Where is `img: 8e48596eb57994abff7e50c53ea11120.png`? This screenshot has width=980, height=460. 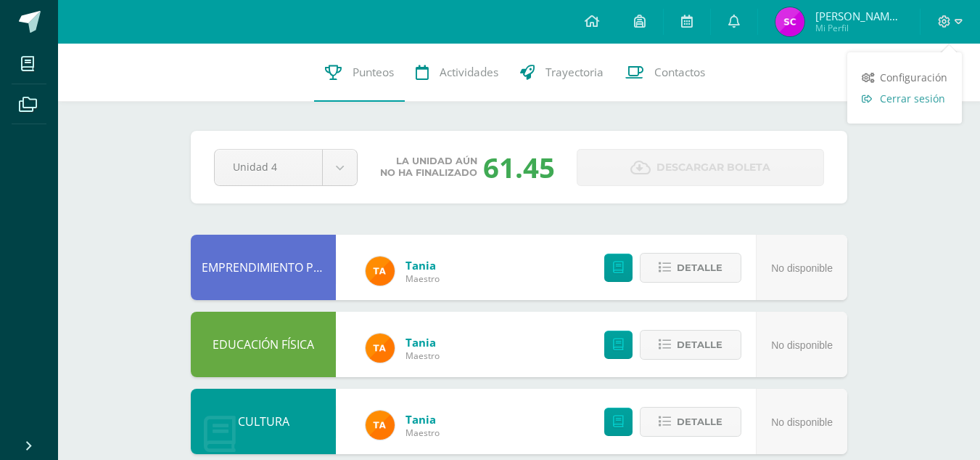 img: 8e48596eb57994abff7e50c53ea11120.png is located at coordinates (790, 22).